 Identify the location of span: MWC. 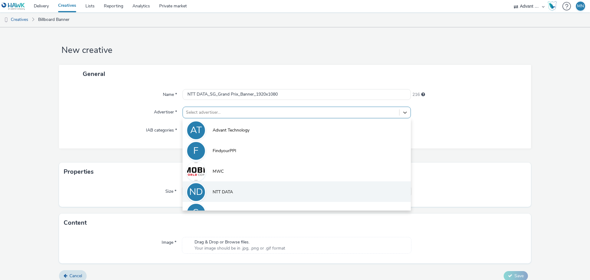
(218, 172).